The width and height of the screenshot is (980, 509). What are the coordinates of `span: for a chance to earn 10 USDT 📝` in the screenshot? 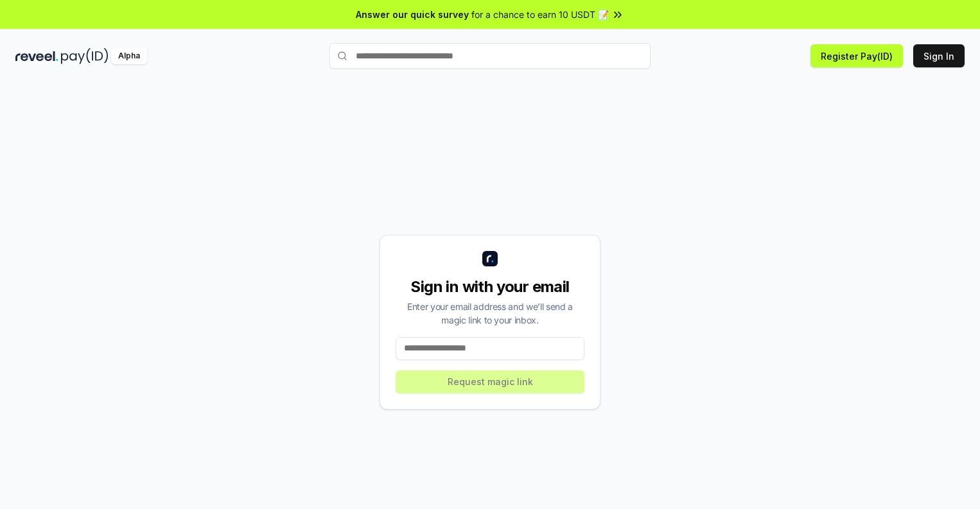 It's located at (540, 14).